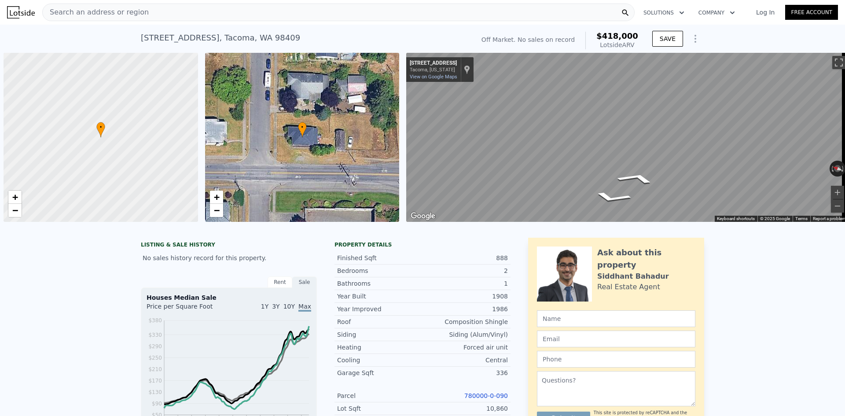 This screenshot has height=416, width=845. Describe the element at coordinates (305, 307) in the screenshot. I see `span: Max` at that location.